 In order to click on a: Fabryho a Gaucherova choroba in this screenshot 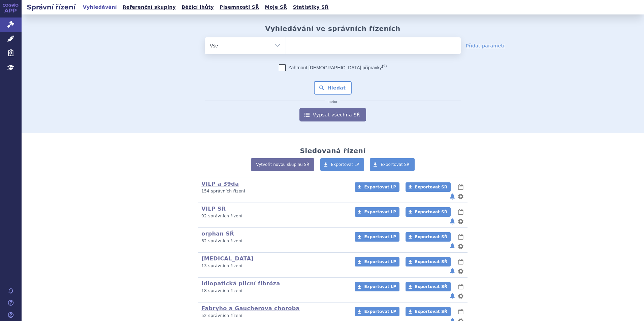, I will do `click(251, 308)`.